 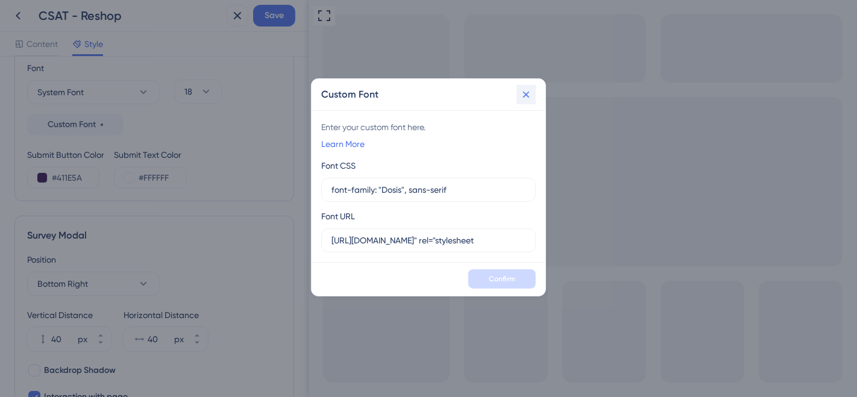 I want to click on button: Submit survey, so click(x=137, y=77).